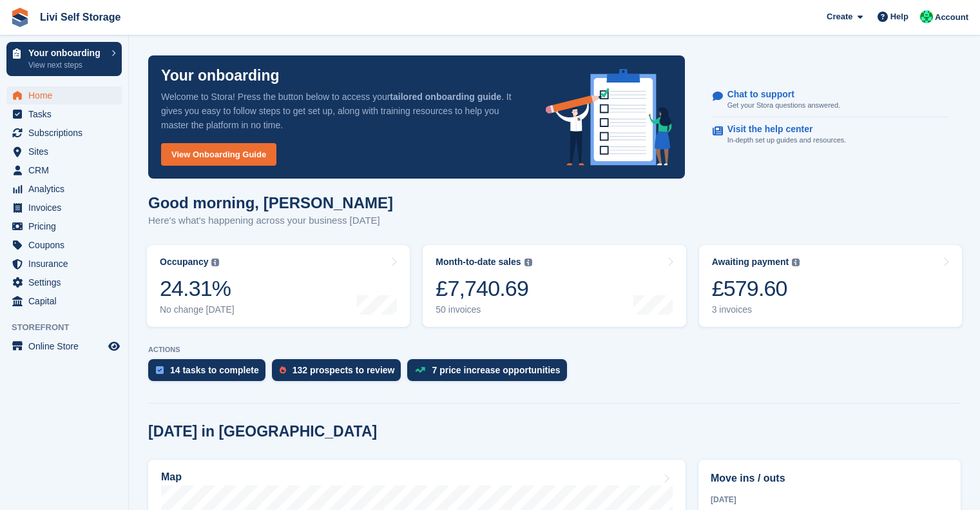  What do you see at coordinates (829, 479) in the screenshot?
I see `h2: Move ins / outs` at bounding box center [829, 479].